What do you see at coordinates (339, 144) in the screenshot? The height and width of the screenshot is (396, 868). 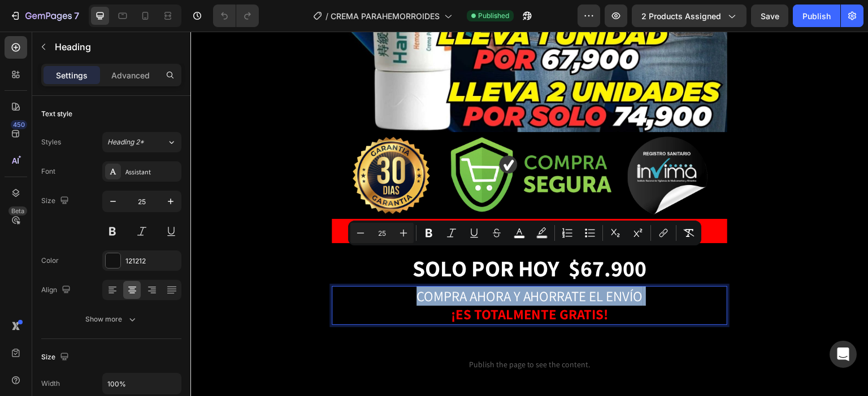 I see `img: gempages_507659690331604074-c41c0b4a-7cb1-4476-8afd-c14bd2ddaa7d.webp` at bounding box center [339, 144].